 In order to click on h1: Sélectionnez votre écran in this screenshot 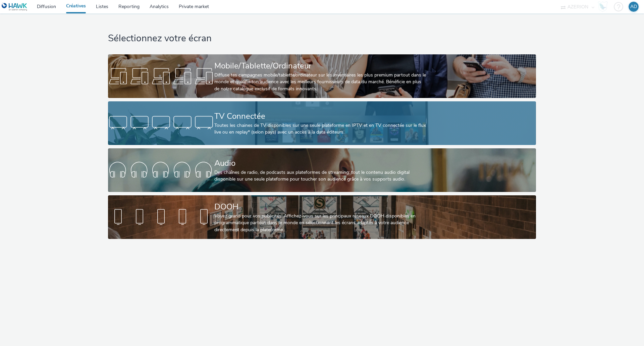, I will do `click(322, 39)`.